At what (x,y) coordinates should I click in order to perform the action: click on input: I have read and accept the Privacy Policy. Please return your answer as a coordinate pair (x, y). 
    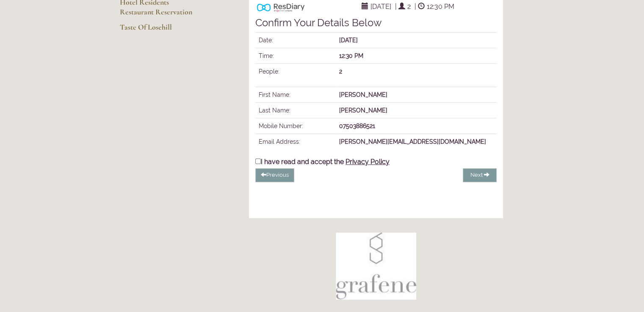
    Looking at the image, I should click on (258, 162).